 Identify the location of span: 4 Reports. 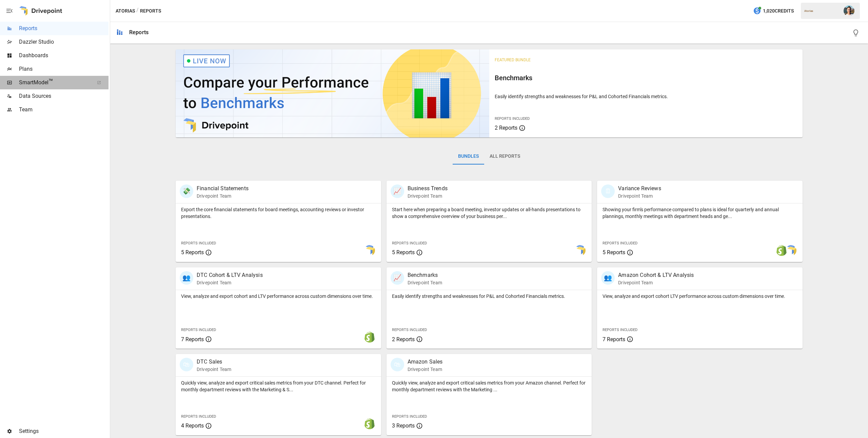
(192, 426).